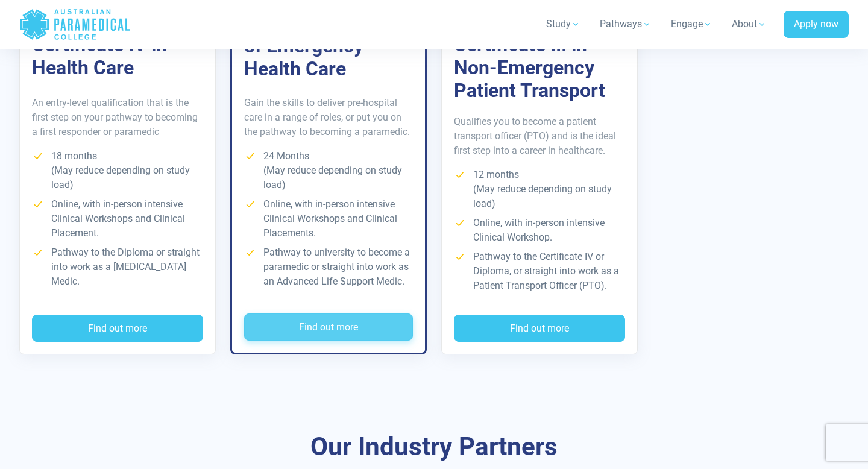 The image size is (868, 469). What do you see at coordinates (118, 170) in the screenshot?
I see `li: 18 months (May reduce depending on study load)` at bounding box center [118, 170].